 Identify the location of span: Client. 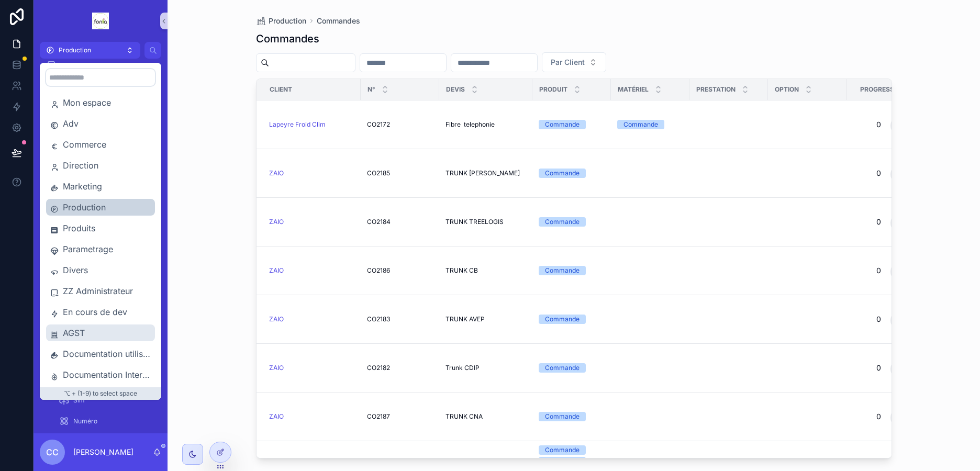
(281, 90).